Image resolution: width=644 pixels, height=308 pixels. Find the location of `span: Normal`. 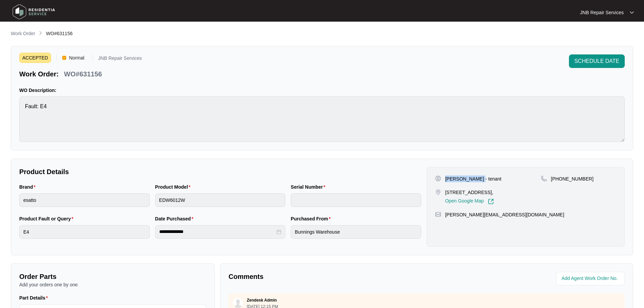

span: Normal is located at coordinates (76, 58).